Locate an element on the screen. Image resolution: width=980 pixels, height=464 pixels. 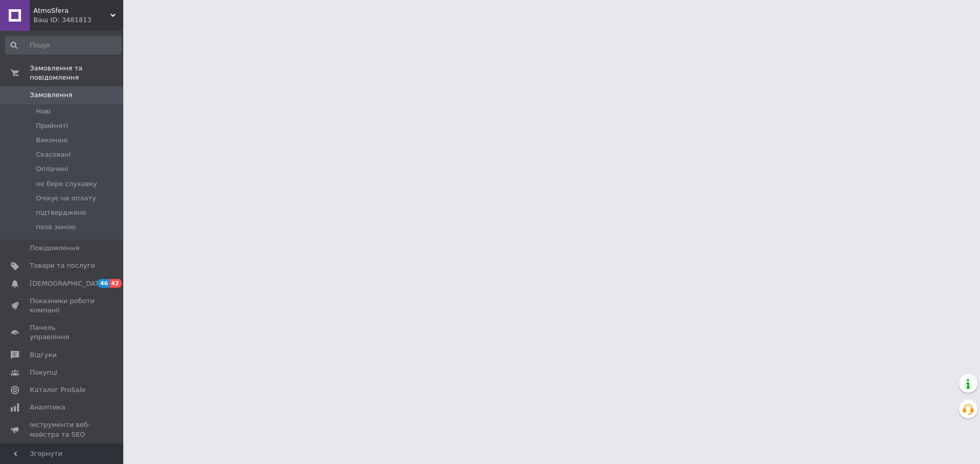
span: Інструменти веб-майстра та SEO is located at coordinates (62, 430).